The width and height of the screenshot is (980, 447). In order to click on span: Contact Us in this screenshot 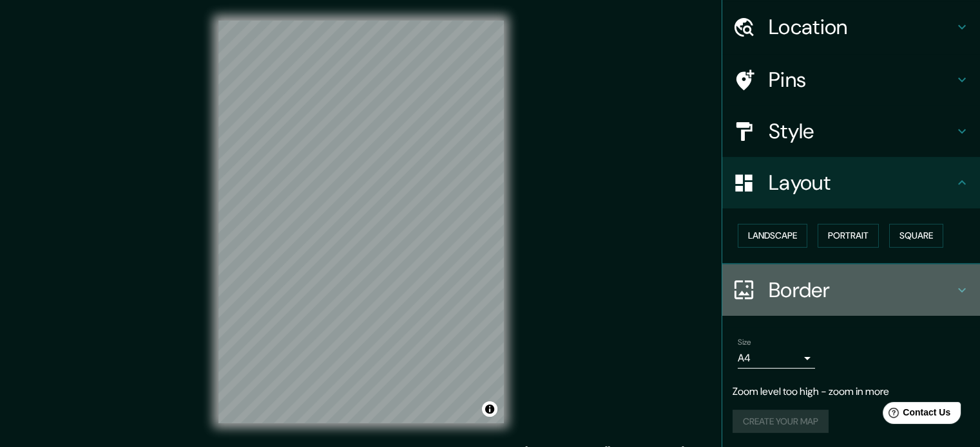, I will do `click(61, 16)`.